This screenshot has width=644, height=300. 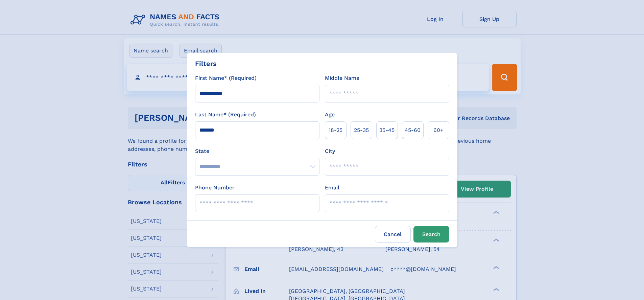 I want to click on span: 45‑60, so click(x=412, y=130).